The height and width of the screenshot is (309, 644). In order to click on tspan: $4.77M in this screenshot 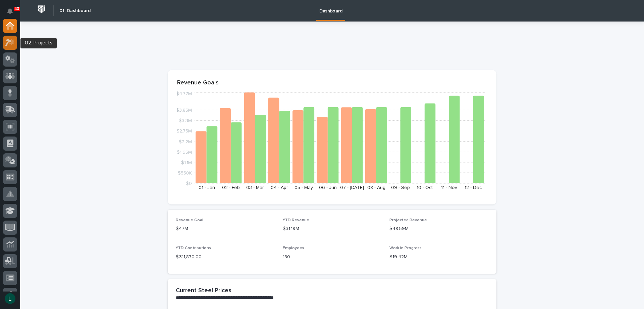, I will do `click(184, 94)`.